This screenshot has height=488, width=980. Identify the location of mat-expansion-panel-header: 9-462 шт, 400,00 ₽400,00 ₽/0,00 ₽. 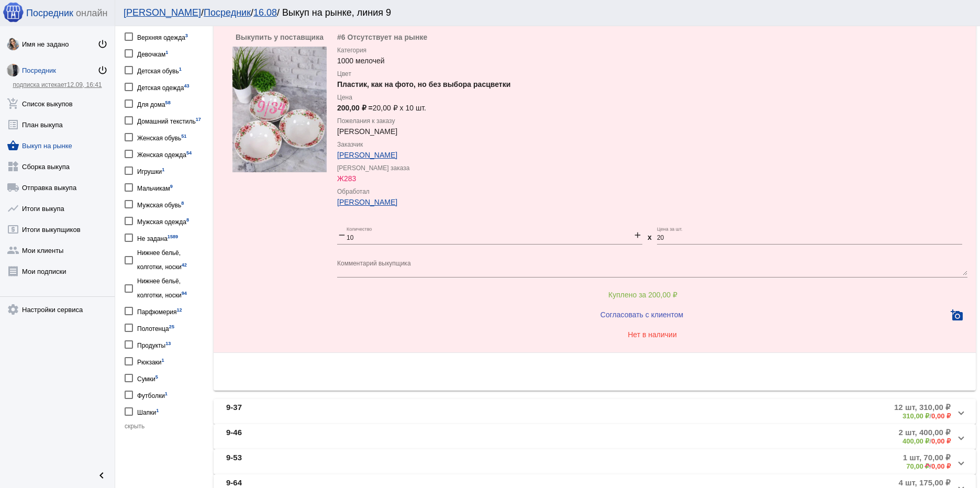
(594, 437).